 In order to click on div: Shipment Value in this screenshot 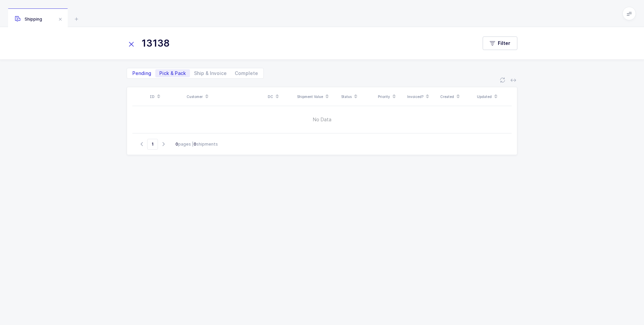, I will do `click(317, 97)`.